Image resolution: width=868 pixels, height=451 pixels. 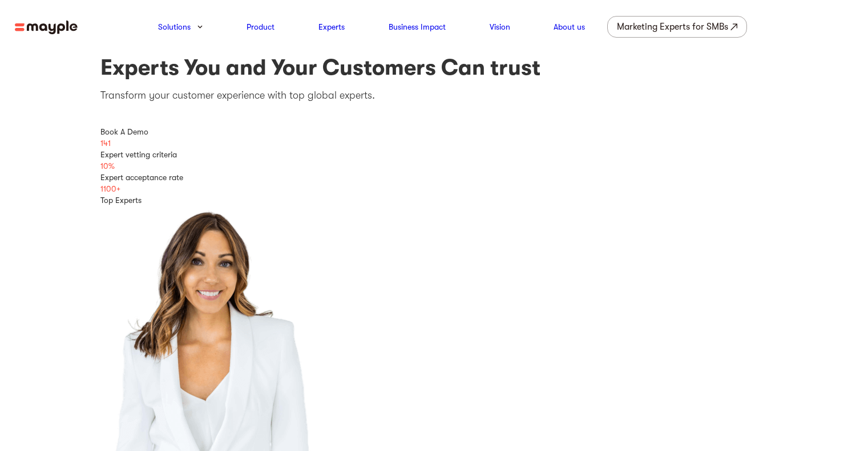 I want to click on p: Transform your customer experience with top global experts., so click(x=434, y=96).